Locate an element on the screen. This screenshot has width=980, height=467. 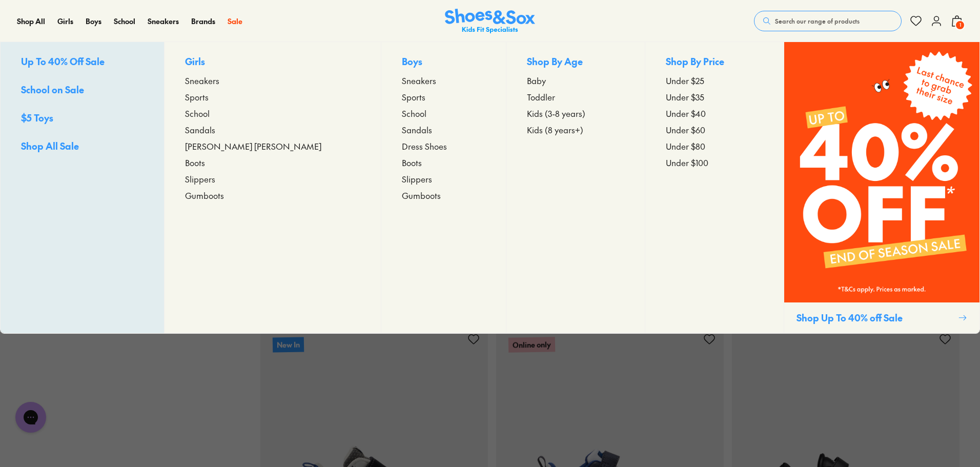
a: Under $60 is located at coordinates (714, 130).